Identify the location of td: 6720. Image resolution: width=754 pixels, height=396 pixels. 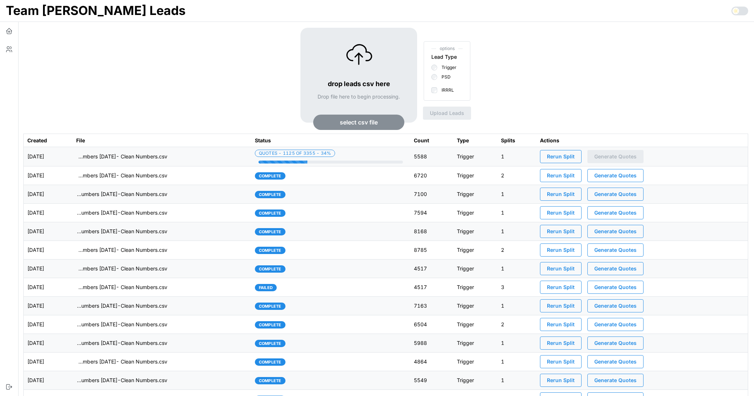
(432, 175).